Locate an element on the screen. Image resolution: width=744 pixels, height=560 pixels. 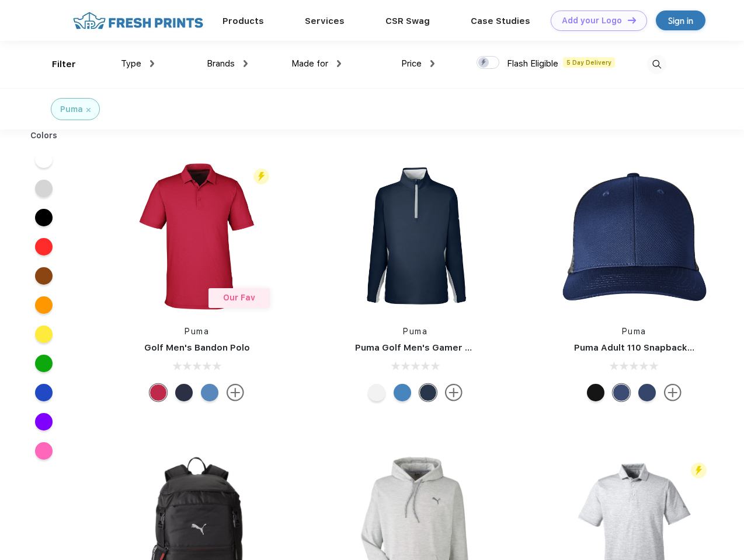
a: CSR Swag is located at coordinates (408, 21).